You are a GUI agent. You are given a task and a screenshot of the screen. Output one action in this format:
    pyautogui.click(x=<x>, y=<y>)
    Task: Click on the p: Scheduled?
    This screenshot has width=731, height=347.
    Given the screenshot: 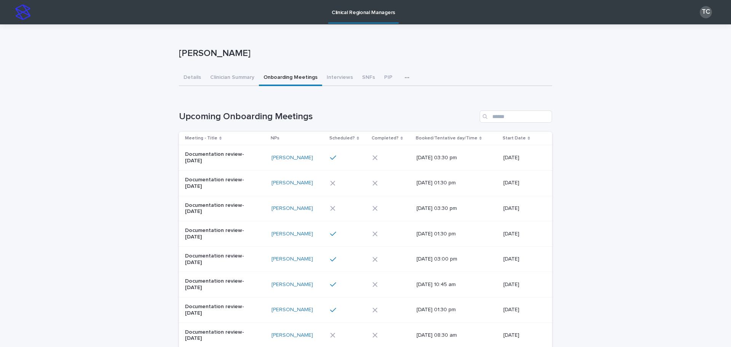 What is the action you would take?
    pyautogui.click(x=342, y=138)
    